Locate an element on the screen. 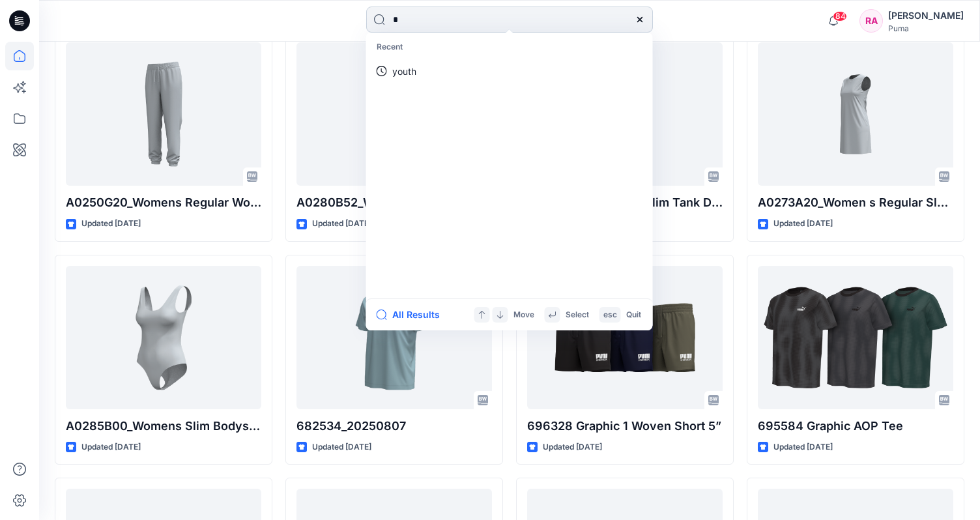 This screenshot has height=520, width=980. p: Recent is located at coordinates (509, 47).